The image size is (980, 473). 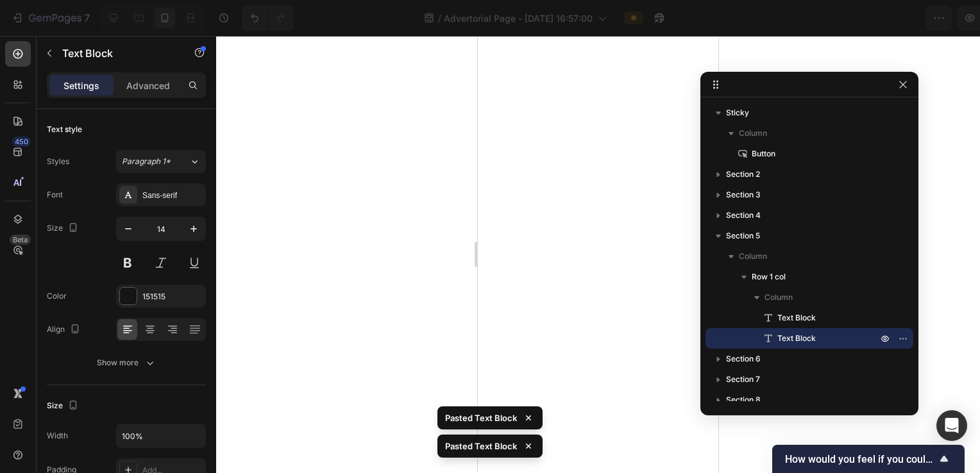 What do you see at coordinates (55, 195) in the screenshot?
I see `div: Font` at bounding box center [55, 195].